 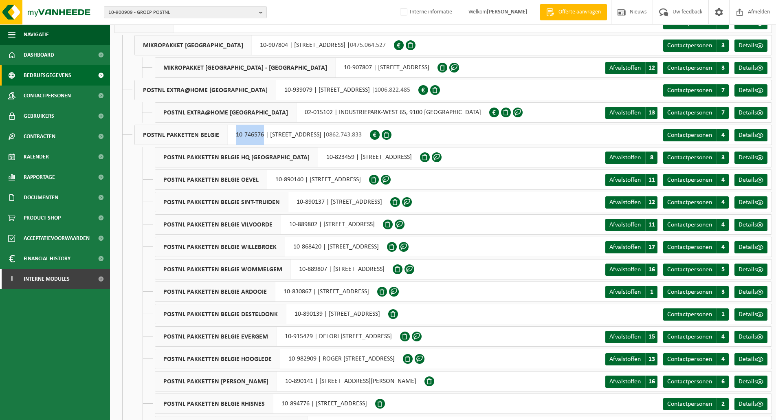 I want to click on span: POSTNL PAKKETTEN BELGIE HOOGLEDE, so click(x=217, y=359).